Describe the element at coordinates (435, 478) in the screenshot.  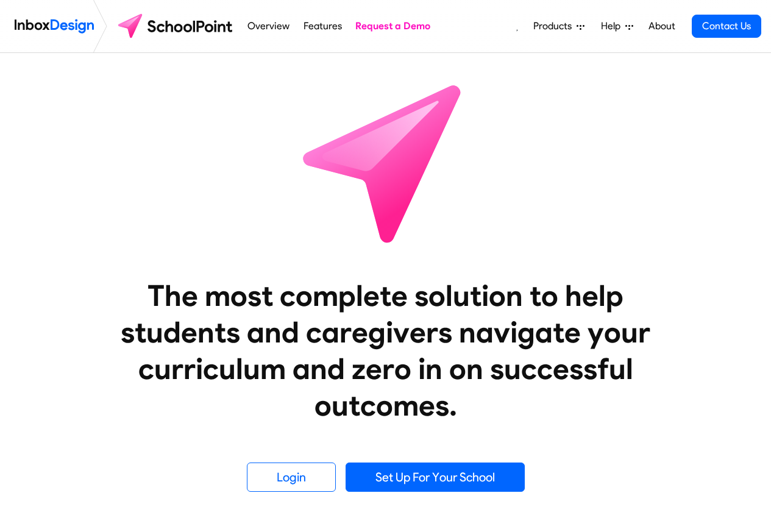
I see `a: Set Up For Your School` at that location.